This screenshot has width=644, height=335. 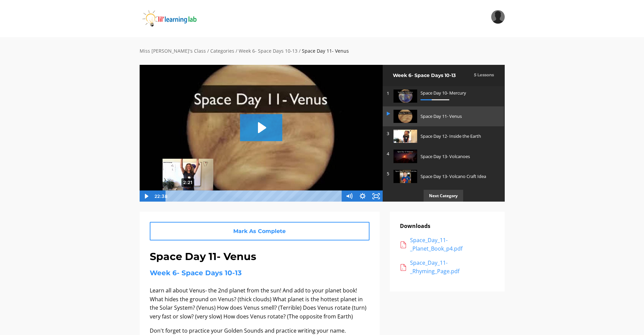 I want to click on a: Space_Day_11-_Planet_Book_p4.pdf, so click(x=447, y=244).